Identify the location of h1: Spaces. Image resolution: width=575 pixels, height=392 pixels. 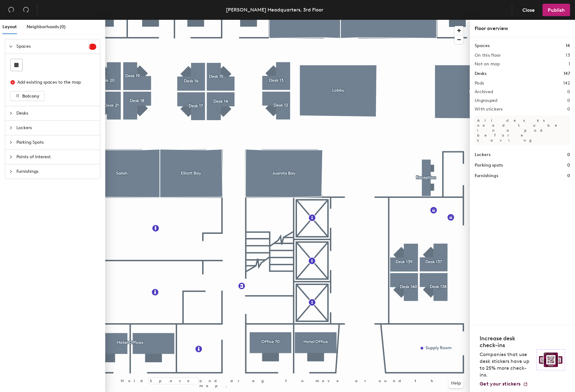
(482, 46).